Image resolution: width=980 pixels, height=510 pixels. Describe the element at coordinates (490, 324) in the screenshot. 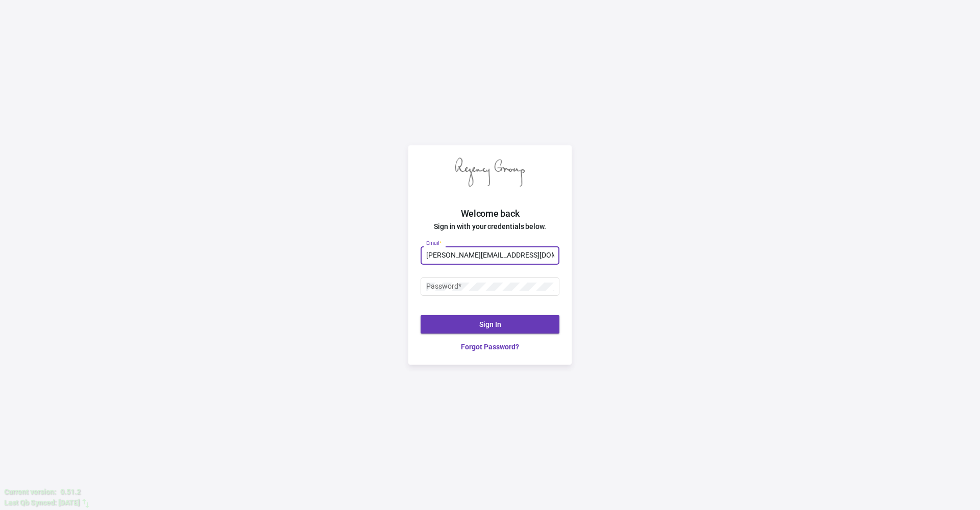

I see `button: Sign In` at that location.